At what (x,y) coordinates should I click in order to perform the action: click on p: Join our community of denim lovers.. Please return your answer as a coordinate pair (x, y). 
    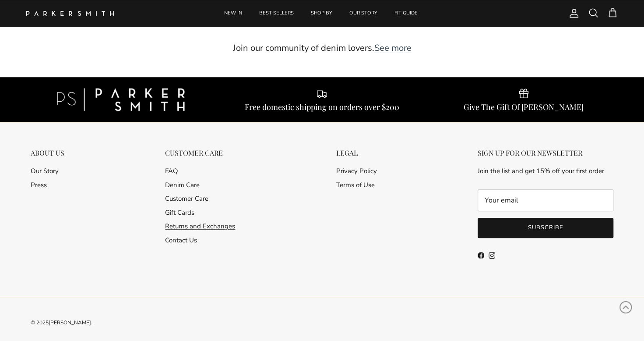
    Looking at the image, I should click on (322, 48).